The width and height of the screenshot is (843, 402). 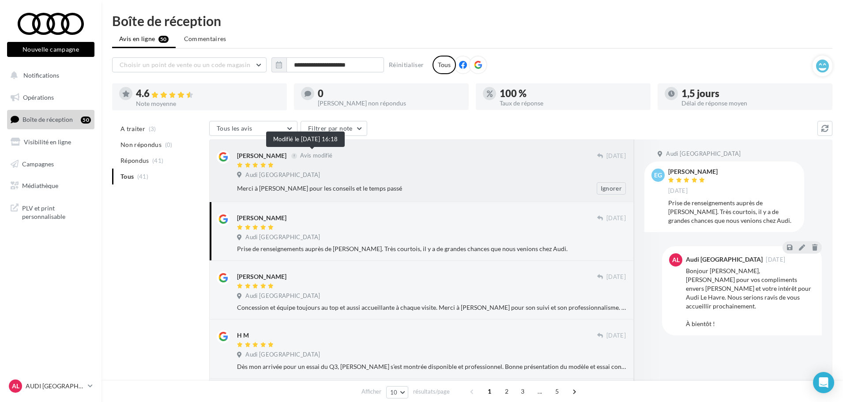 What do you see at coordinates (51, 142) in the screenshot?
I see `a: Visibilité en ligne` at bounding box center [51, 142].